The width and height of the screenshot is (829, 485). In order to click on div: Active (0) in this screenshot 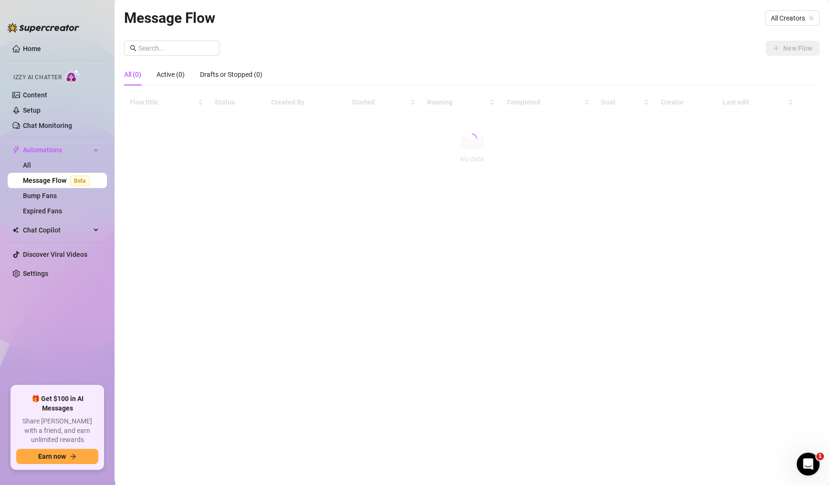, I will do `click(170, 74)`.